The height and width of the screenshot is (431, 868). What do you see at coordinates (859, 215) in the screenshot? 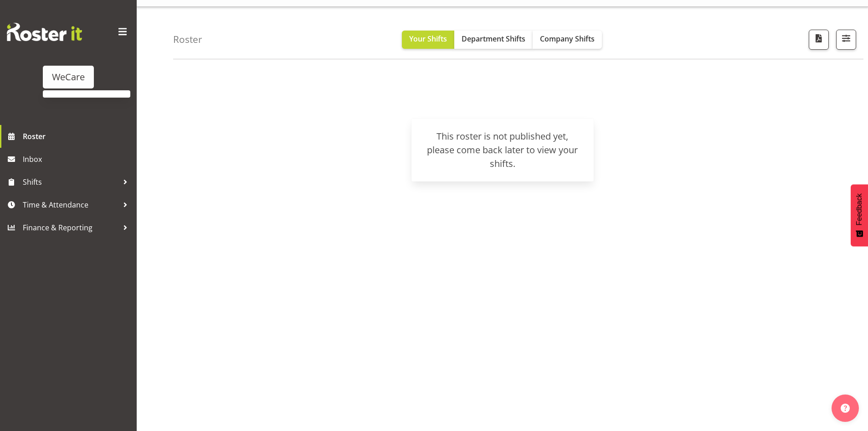
I see `button: Feedback - Show survey` at bounding box center [859, 215].